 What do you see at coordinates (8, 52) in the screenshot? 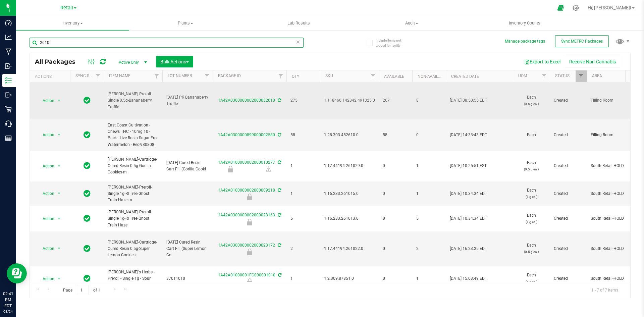
I see `inline-svg: Manufacturing` at bounding box center [8, 52].